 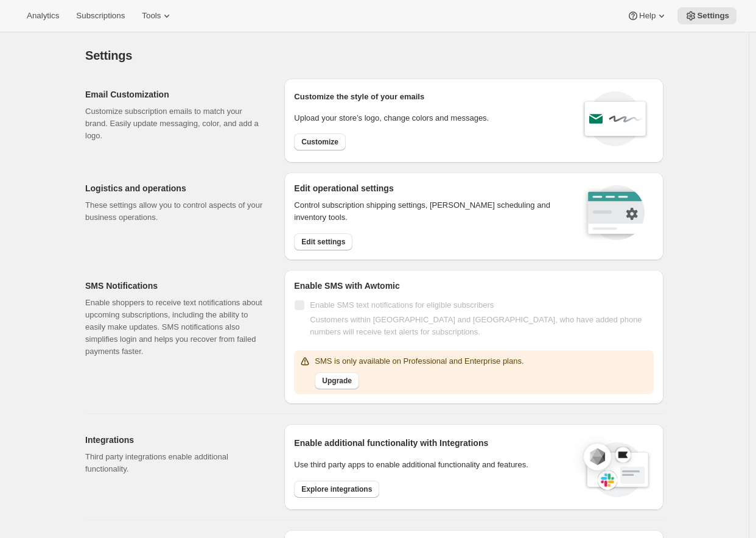 What do you see at coordinates (175, 211) in the screenshot?
I see `p: These settings allow you to control aspects of your business operations.` at bounding box center [175, 211].